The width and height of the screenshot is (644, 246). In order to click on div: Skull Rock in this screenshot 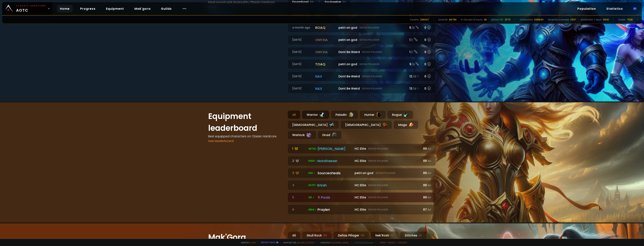, I will do `click(317, 235)`.